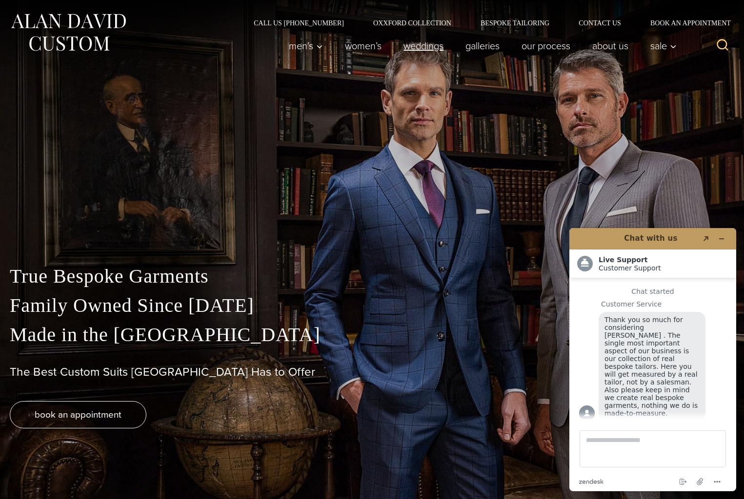 Image resolution: width=744 pixels, height=499 pixels. Describe the element at coordinates (482, 46) in the screenshot. I see `a: Galleries` at that location.